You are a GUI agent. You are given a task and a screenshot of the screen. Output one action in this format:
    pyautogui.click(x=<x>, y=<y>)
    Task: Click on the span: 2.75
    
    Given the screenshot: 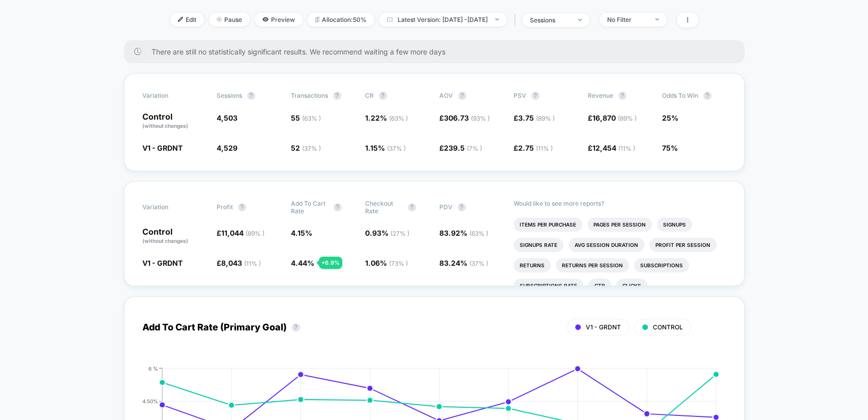 What is the action you would take?
    pyautogui.click(x=536, y=148)
    